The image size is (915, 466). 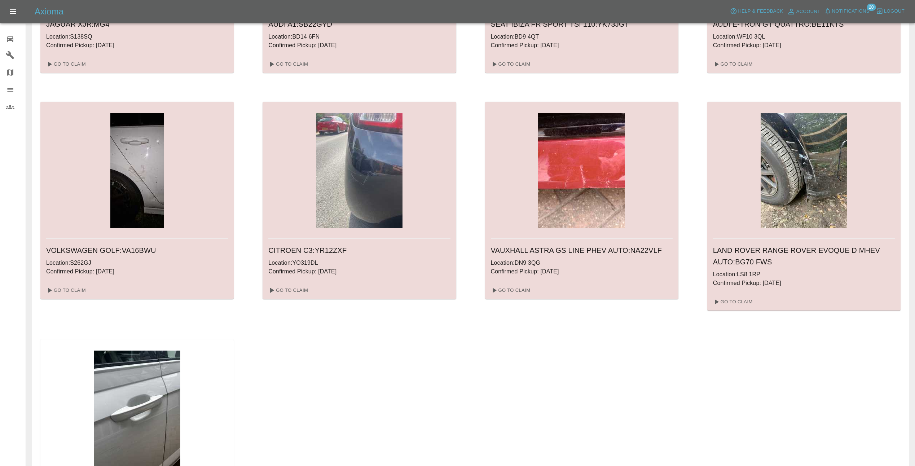 I want to click on button: Open drawer, so click(x=13, y=12).